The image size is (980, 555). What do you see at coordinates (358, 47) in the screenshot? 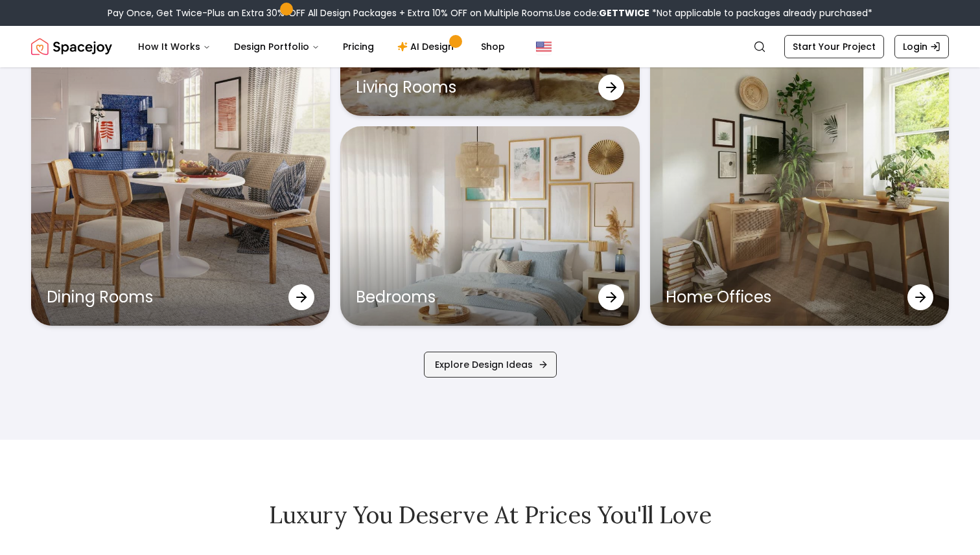
I see `a: Pricing` at bounding box center [358, 47].